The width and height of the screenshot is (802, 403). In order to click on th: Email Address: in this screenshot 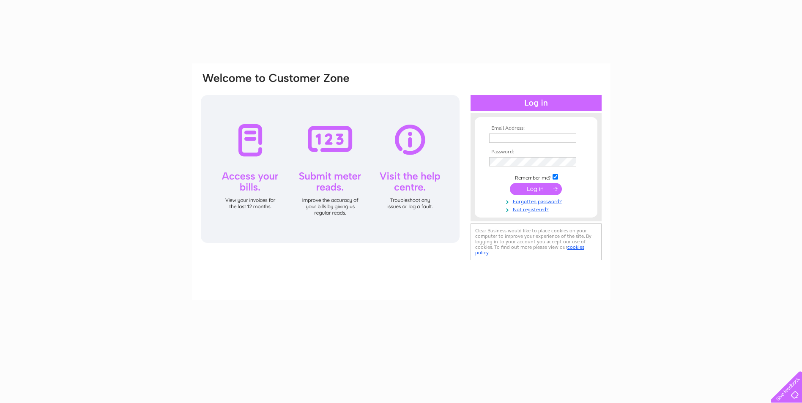, I will do `click(536, 128)`.